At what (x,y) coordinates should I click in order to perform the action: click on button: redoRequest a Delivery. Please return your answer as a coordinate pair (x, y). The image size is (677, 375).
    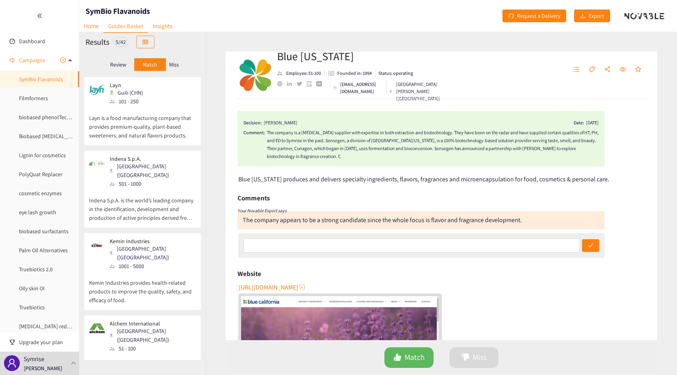
    Looking at the image, I should click on (534, 16).